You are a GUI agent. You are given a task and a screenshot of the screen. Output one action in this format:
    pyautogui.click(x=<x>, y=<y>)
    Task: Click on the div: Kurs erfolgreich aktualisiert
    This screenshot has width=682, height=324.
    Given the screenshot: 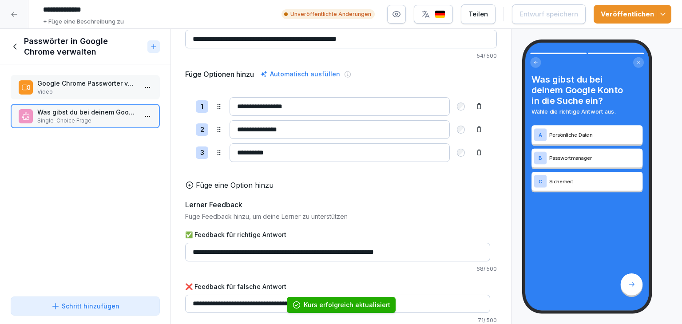 What is the action you would take?
    pyautogui.click(x=347, y=305)
    